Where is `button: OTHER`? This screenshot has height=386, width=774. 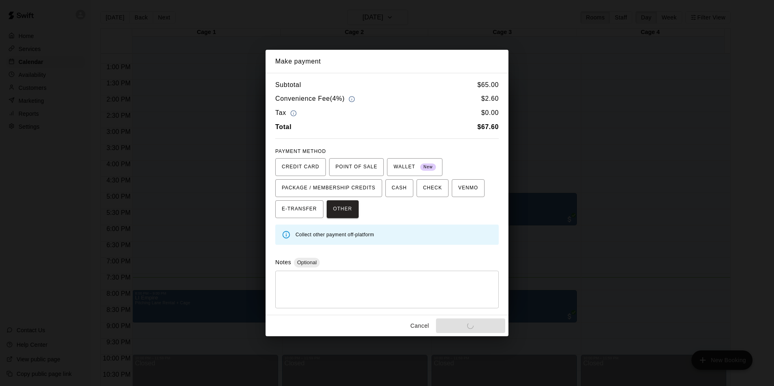
button: OTHER is located at coordinates (343, 209).